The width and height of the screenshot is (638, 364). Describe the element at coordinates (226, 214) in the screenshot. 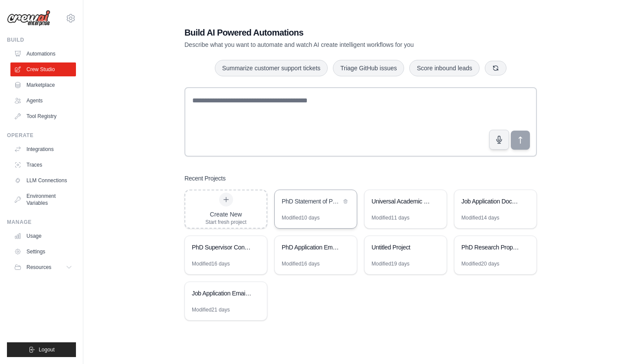

I see `div: Create New` at that location.